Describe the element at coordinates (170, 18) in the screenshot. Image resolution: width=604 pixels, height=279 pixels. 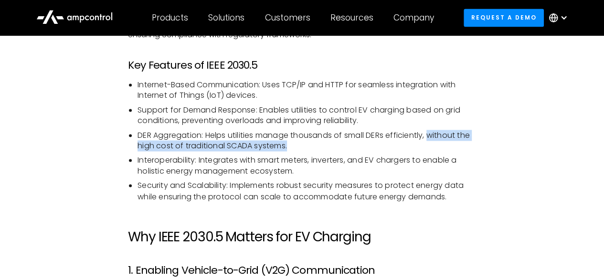
I see `div: Products` at that location.